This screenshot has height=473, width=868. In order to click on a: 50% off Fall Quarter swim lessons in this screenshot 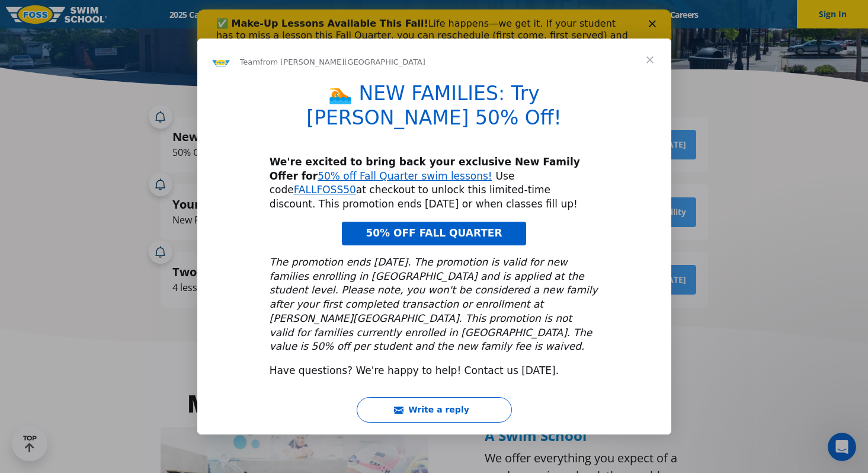, I will do `click(403, 176)`.